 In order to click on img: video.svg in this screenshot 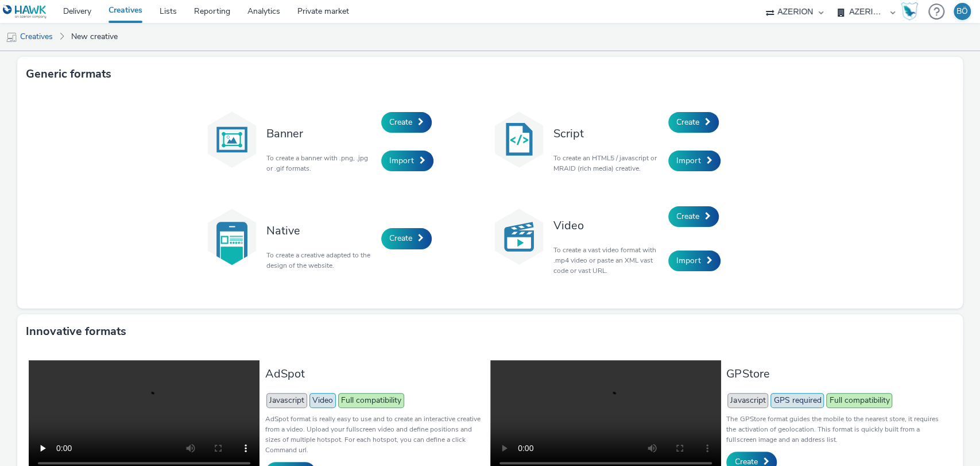, I will do `click(519, 237)`.